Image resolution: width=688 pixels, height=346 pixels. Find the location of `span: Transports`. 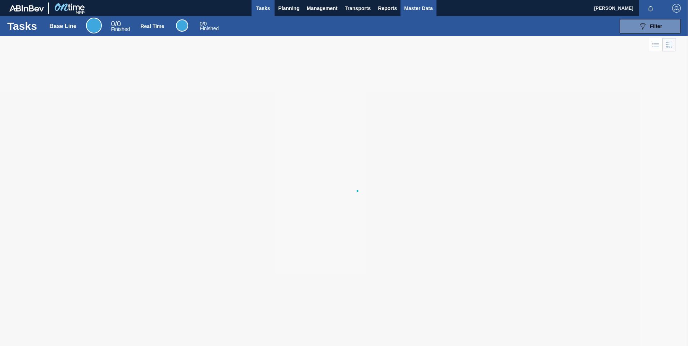

span: Transports is located at coordinates (358, 8).